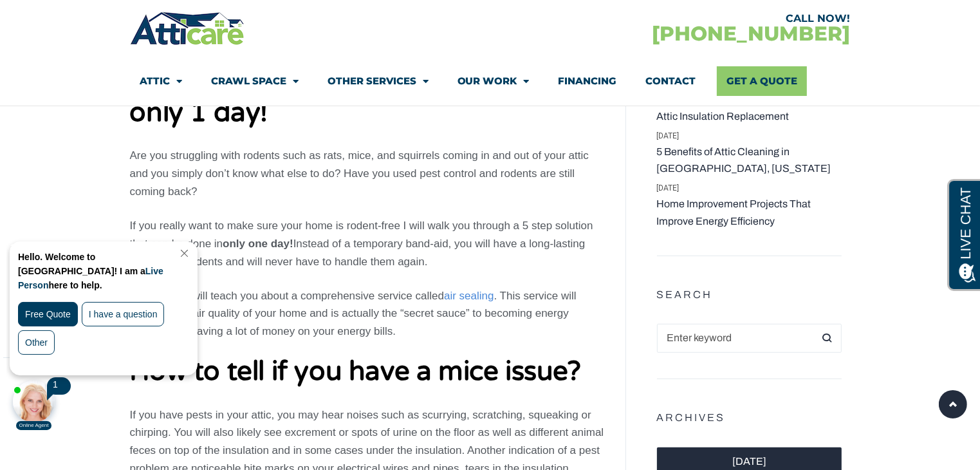  What do you see at coordinates (749, 338) in the screenshot?
I see `input: Search for:` at bounding box center [749, 338].